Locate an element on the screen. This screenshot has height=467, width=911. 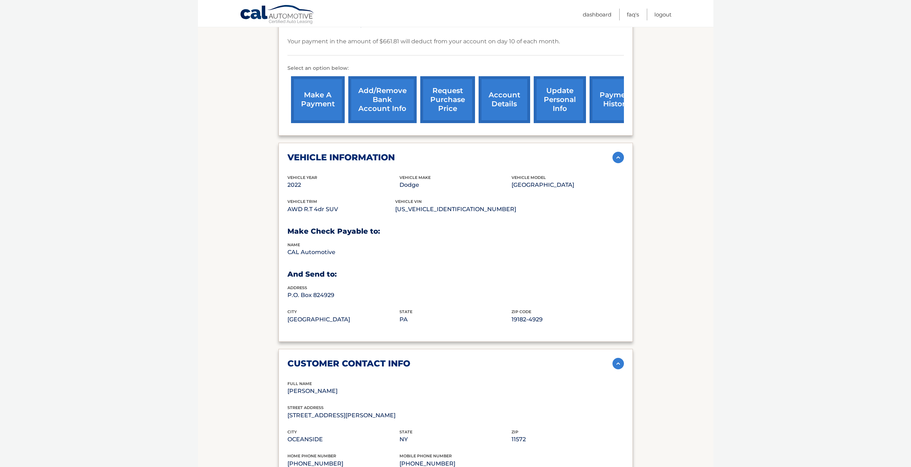
p: 19182-4929 is located at coordinates (568, 320).